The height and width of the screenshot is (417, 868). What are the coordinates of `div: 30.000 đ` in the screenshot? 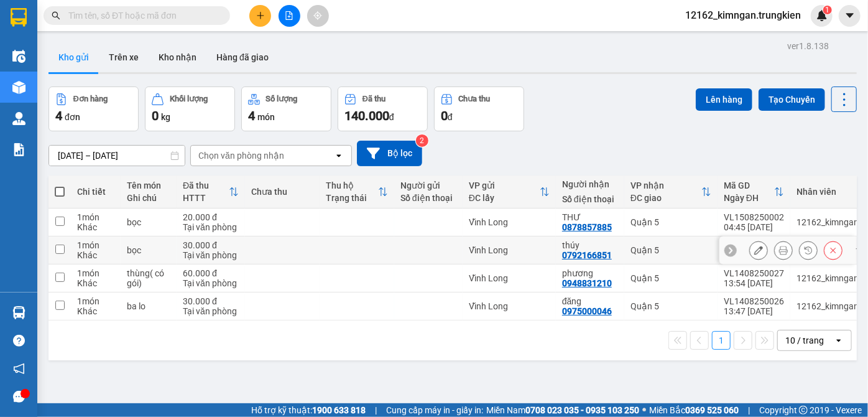 It's located at (211, 301).